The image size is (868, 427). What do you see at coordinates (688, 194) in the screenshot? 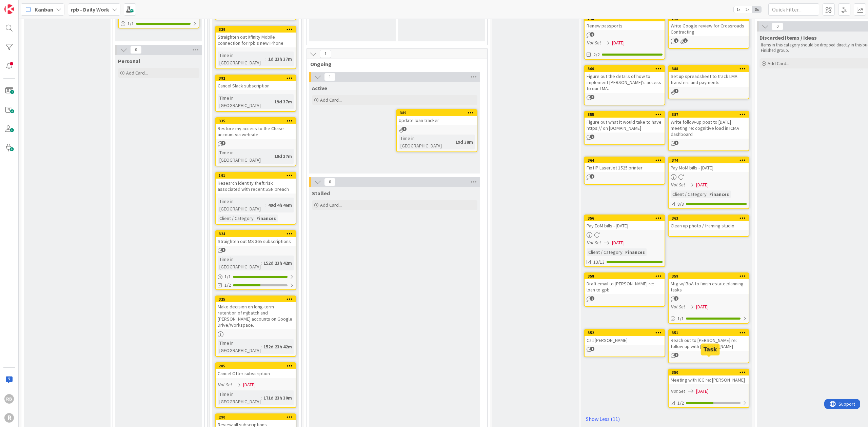
I see `div: Client / Category` at bounding box center [688, 194].